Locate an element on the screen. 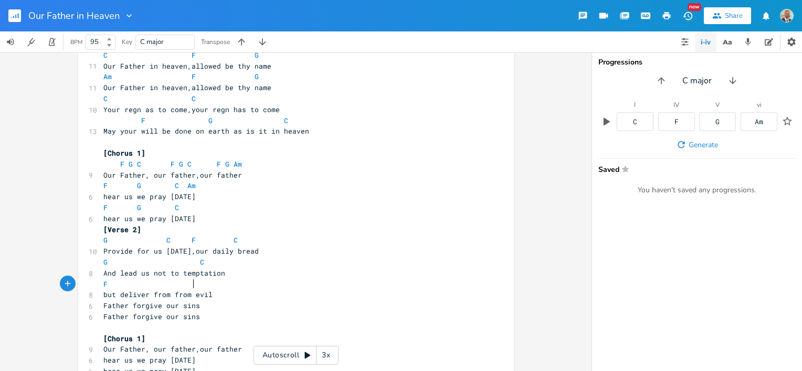 The height and width of the screenshot is (371, 802). span: but deliver from from evil is located at coordinates (158, 295).